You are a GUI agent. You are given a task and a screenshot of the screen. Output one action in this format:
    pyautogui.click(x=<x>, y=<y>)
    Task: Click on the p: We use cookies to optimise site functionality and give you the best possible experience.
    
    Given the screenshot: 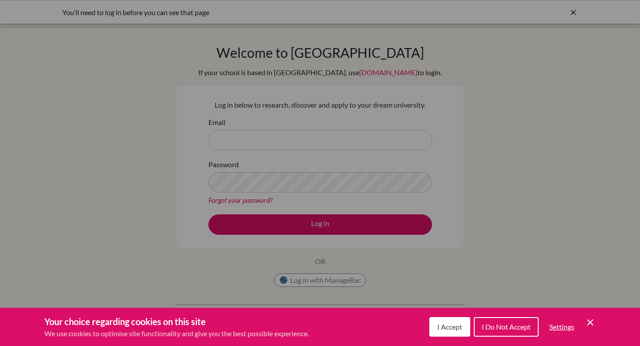 What is the action you would take?
    pyautogui.click(x=177, y=333)
    